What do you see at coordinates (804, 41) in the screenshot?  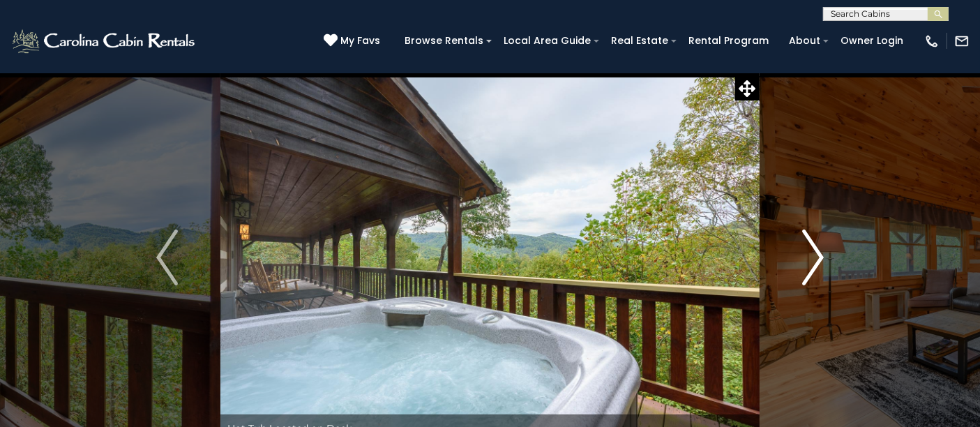 I see `a: About` at bounding box center [804, 41].